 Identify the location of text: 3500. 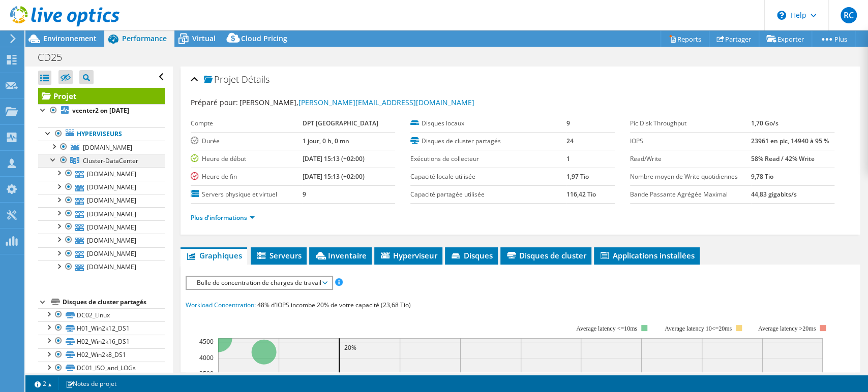
(207, 374).